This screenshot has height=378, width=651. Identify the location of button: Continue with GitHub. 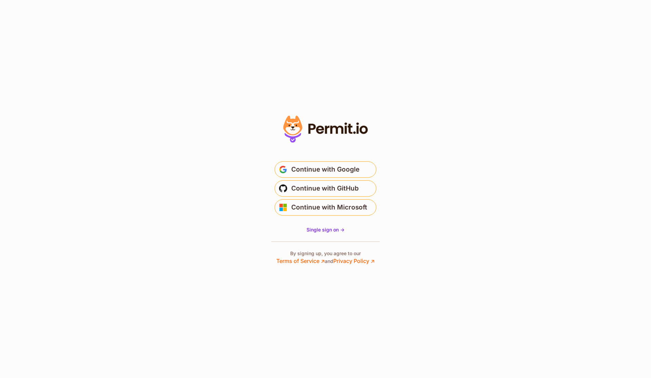
(325, 189).